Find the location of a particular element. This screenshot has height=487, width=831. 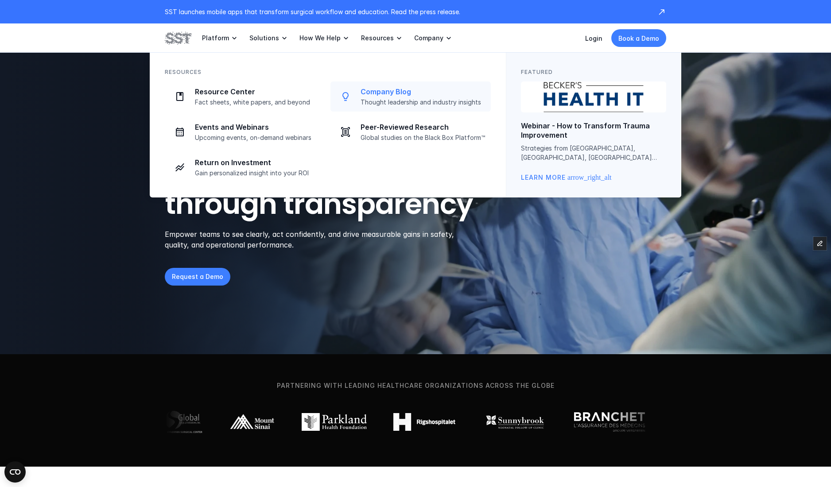

a: Investment iconReturn on InvestmentGain personalized insight into your ROI is located at coordinates (245, 167).